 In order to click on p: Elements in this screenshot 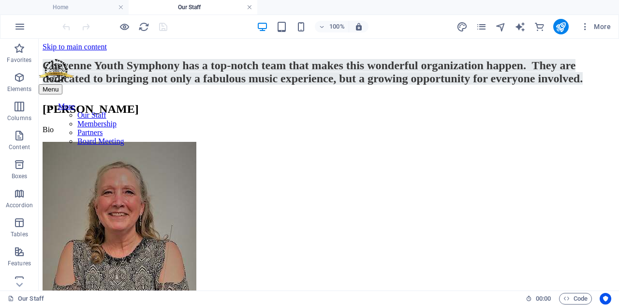, I will do `click(19, 89)`.